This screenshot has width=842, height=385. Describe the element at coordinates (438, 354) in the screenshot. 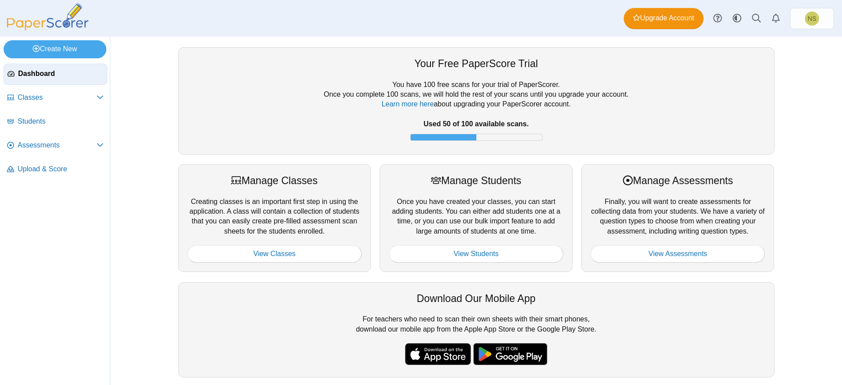

I see `img: apple-store-badge.svg` at that location.